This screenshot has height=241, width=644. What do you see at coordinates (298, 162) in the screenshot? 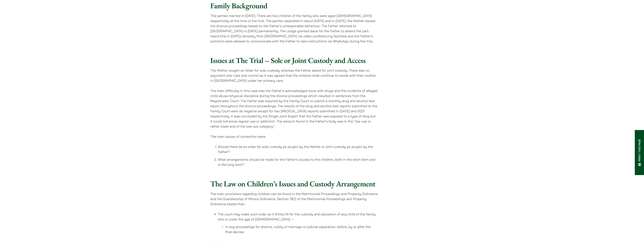
I see `li: What arrangements should be made for the Father’s access to the children, both in the short term ...` at bounding box center [298, 162].